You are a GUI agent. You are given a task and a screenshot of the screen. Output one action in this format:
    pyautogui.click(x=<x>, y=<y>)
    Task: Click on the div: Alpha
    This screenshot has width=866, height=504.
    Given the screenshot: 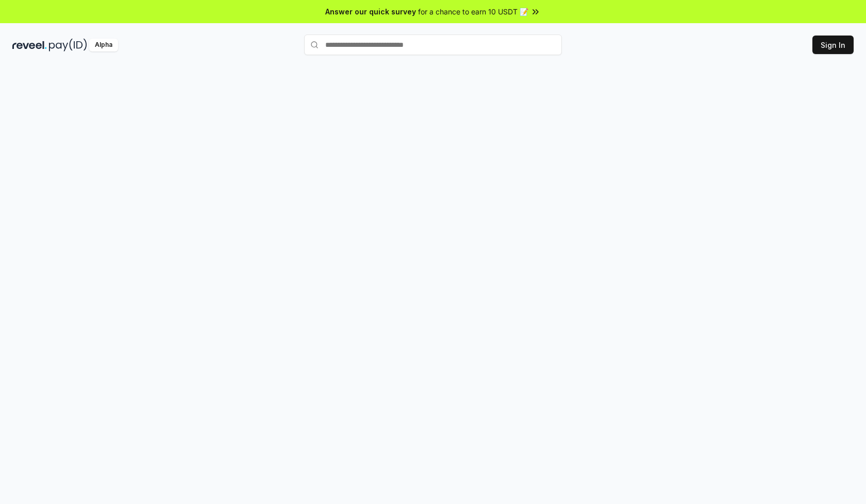 What is the action you would take?
    pyautogui.click(x=104, y=44)
    